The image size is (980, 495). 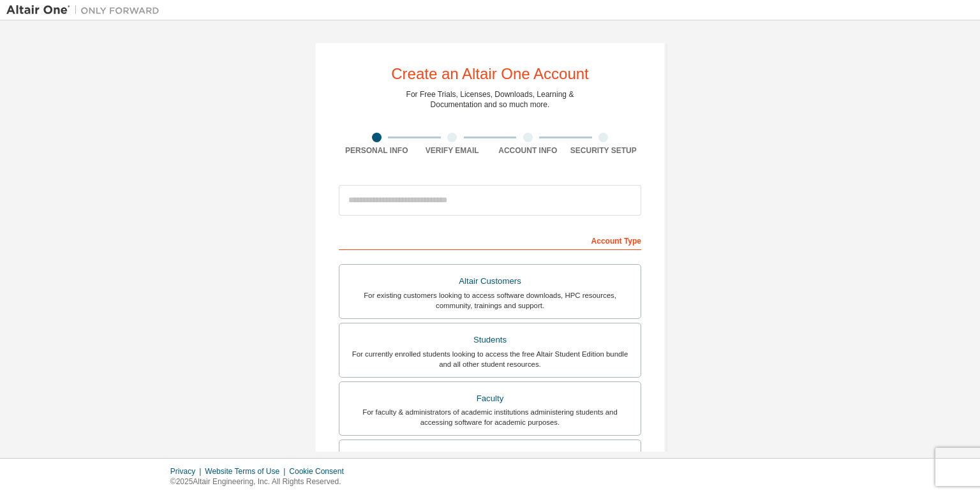 What do you see at coordinates (188, 471) in the screenshot?
I see `div: Privacy` at bounding box center [188, 471].